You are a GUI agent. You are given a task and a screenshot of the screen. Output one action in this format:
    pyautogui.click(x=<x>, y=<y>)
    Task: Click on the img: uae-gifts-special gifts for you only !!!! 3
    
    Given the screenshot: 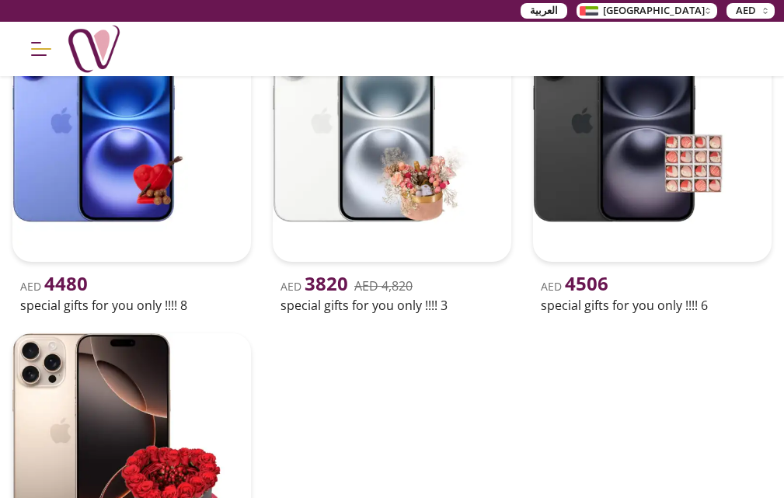 What is the action you would take?
    pyautogui.click(x=392, y=142)
    